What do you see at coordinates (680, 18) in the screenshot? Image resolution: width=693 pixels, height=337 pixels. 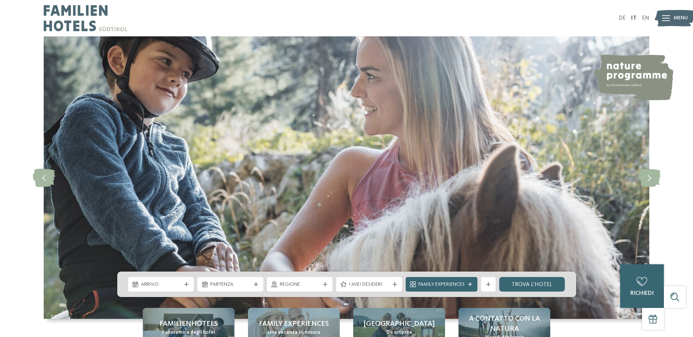 I see `span: Menu` at bounding box center [680, 18].